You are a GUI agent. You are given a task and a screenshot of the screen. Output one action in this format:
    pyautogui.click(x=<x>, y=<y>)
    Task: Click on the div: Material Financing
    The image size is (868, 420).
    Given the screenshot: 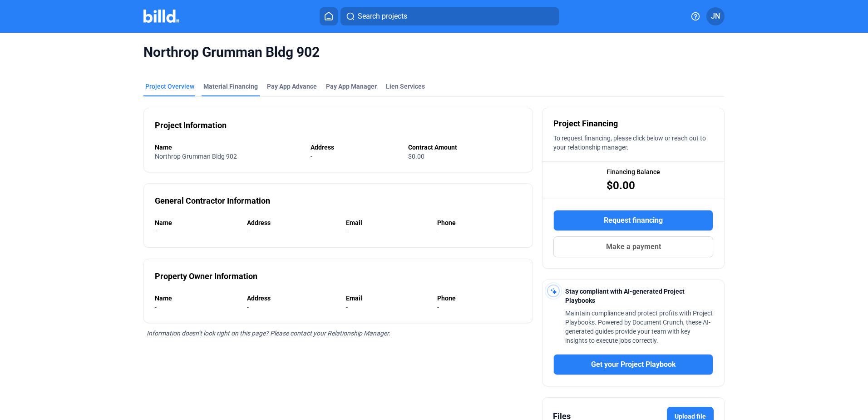 What is the action you would take?
    pyautogui.click(x=231, y=87)
    